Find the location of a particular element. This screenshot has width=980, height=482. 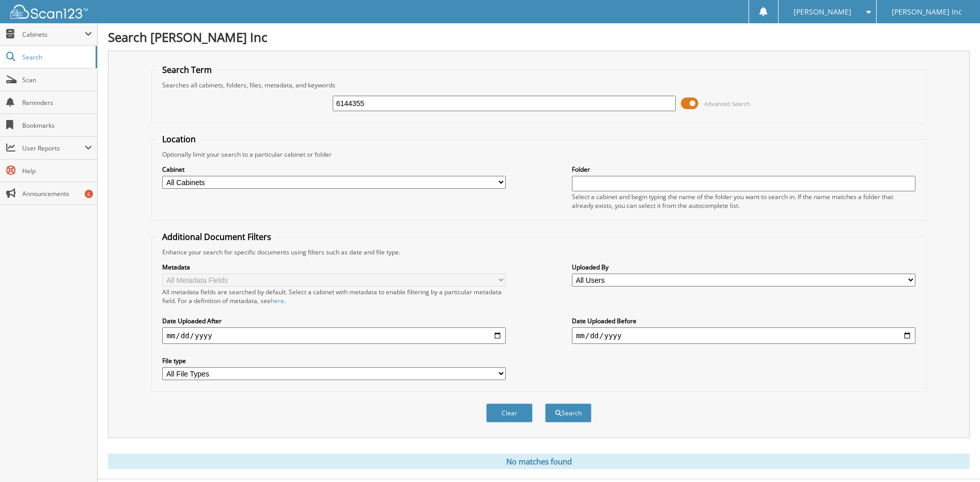

label: Metadata is located at coordinates (334, 267).